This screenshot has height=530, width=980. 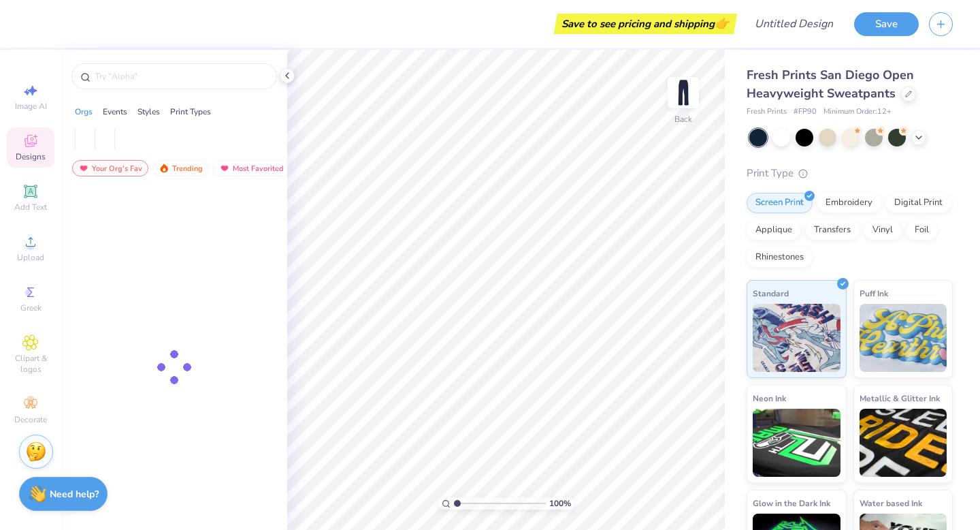 What do you see at coordinates (849, 173) in the screenshot?
I see `div: Print Type` at bounding box center [849, 173].